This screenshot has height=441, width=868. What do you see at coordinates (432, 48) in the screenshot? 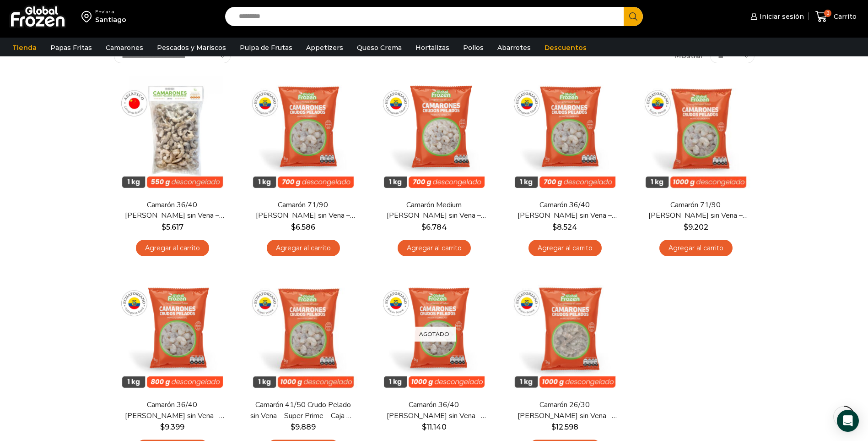
I see `a: Hortalizas` at bounding box center [432, 48].